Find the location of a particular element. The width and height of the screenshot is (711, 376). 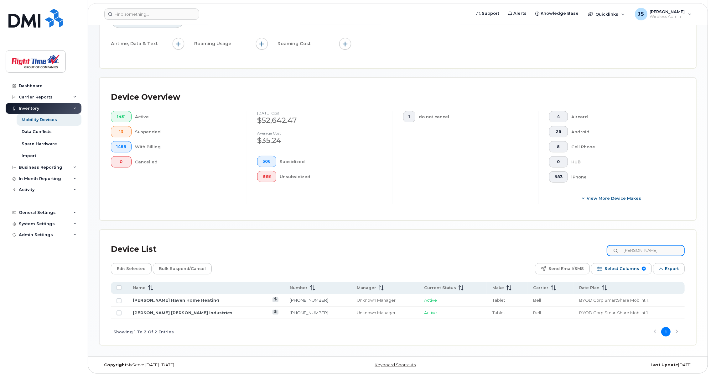

span: 13 is located at coordinates (121, 132).